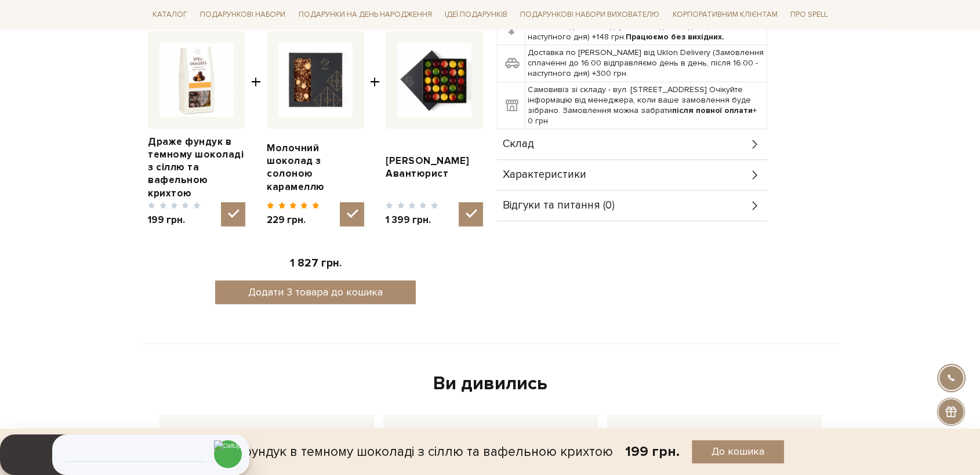 This screenshot has height=475, width=980. What do you see at coordinates (174, 220) in the screenshot?
I see `span: 199 грн.` at bounding box center [174, 220].